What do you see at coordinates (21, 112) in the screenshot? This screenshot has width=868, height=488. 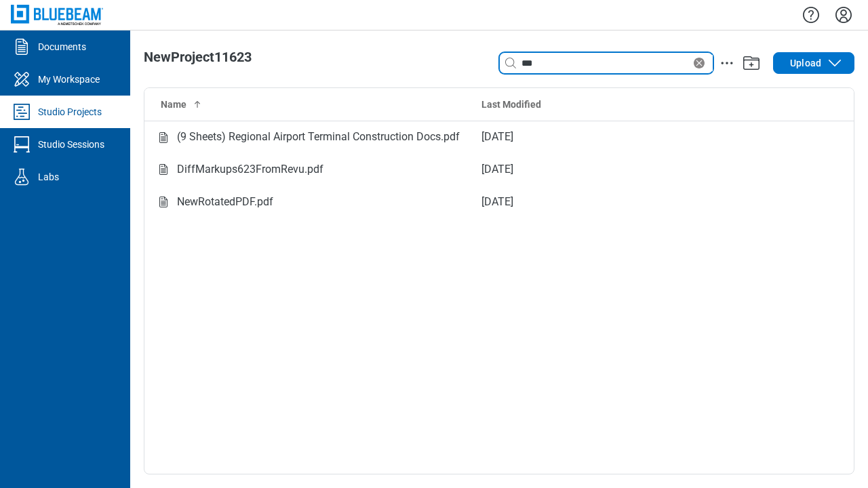 I see `svg: Studio Projects` at bounding box center [21, 112].